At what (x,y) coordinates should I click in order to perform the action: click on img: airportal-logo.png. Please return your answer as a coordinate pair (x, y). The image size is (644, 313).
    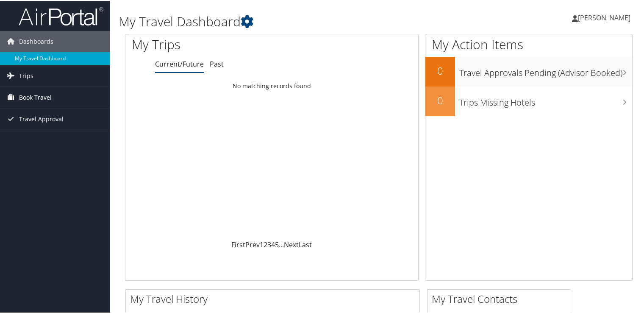
    Looking at the image, I should click on (61, 16).